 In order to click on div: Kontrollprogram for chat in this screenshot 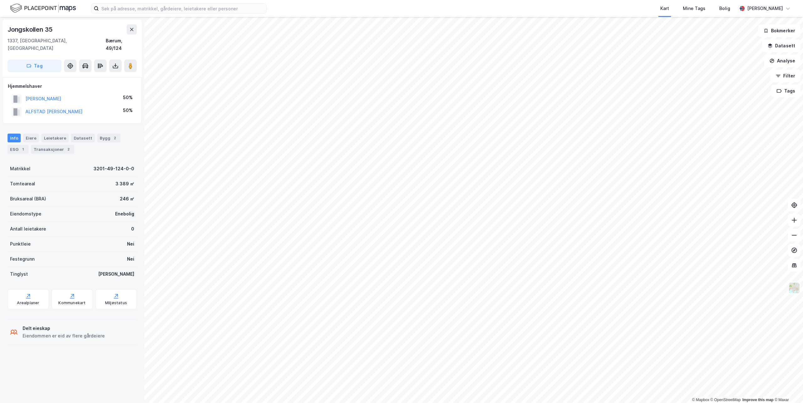, I will do `click(788, 388)`.